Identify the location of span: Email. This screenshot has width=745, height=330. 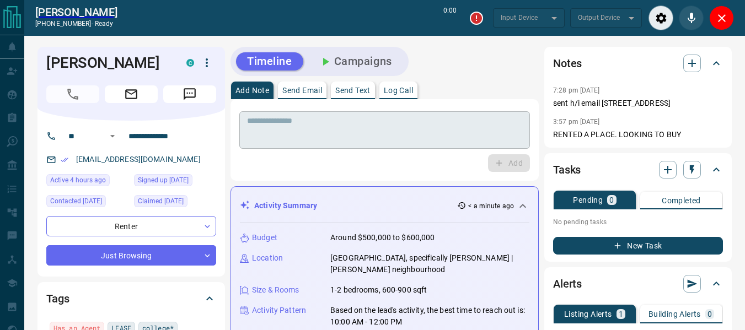
(131, 94).